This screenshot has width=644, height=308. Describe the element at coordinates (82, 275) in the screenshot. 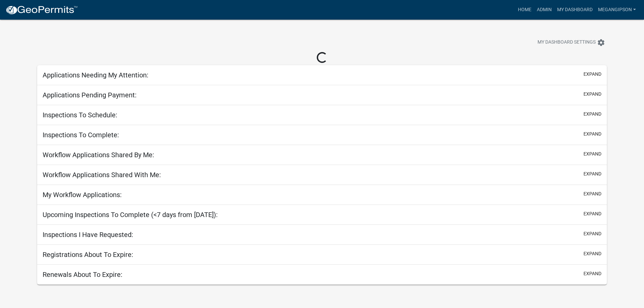

I see `h5: Renewals About To Expire:` at that location.